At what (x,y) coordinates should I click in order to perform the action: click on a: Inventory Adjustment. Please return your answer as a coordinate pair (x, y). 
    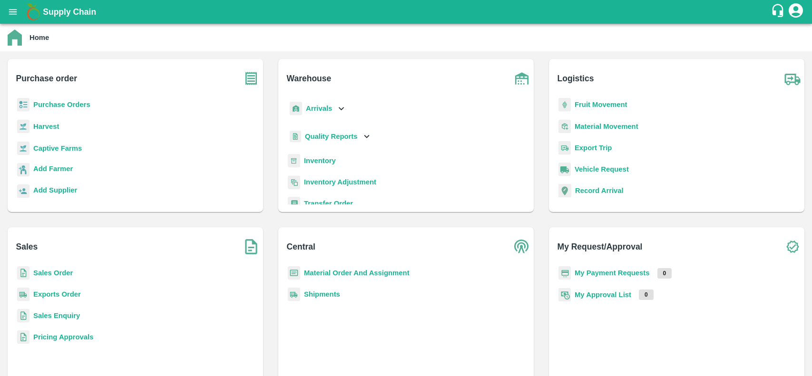
    Looking at the image, I should click on (340, 182).